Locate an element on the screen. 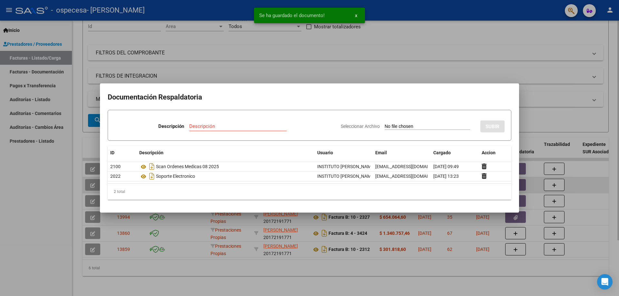 This screenshot has height=296, width=619. datatable-header-cell: ID is located at coordinates (122, 153).